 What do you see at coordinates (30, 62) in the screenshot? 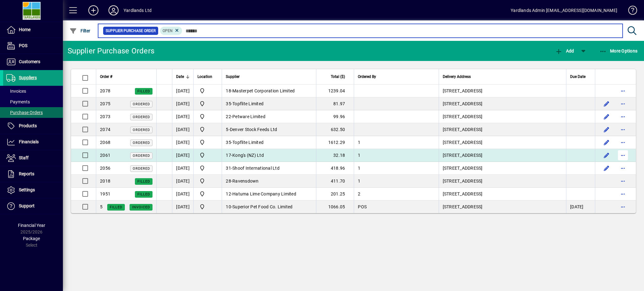
I see `span: Customers` at bounding box center [30, 62].